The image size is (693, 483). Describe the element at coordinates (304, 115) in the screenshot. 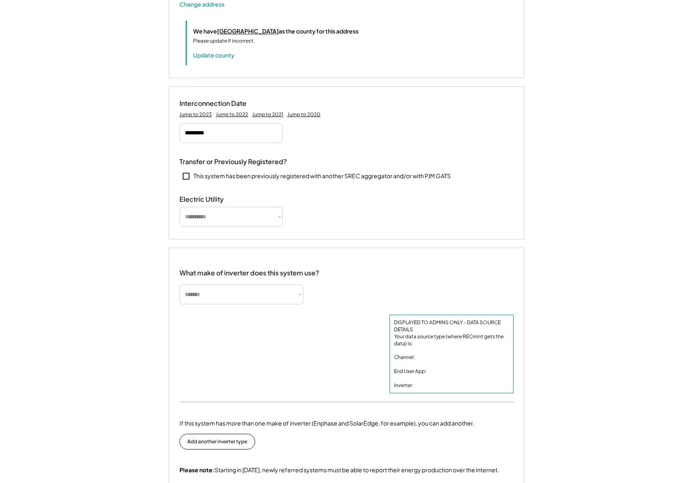

I see `div: Jump to 2020` at that location.